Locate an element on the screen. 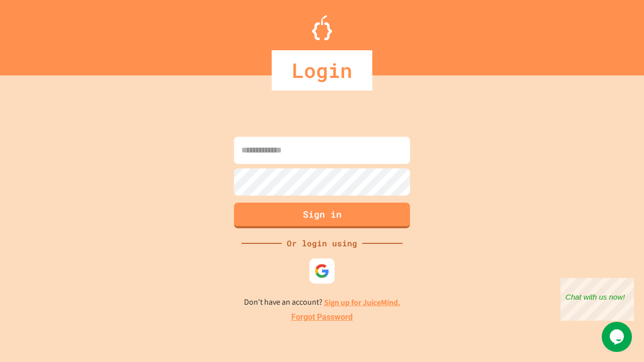 Image resolution: width=644 pixels, height=362 pixels. p: Don't have an account? is located at coordinates (322, 302).